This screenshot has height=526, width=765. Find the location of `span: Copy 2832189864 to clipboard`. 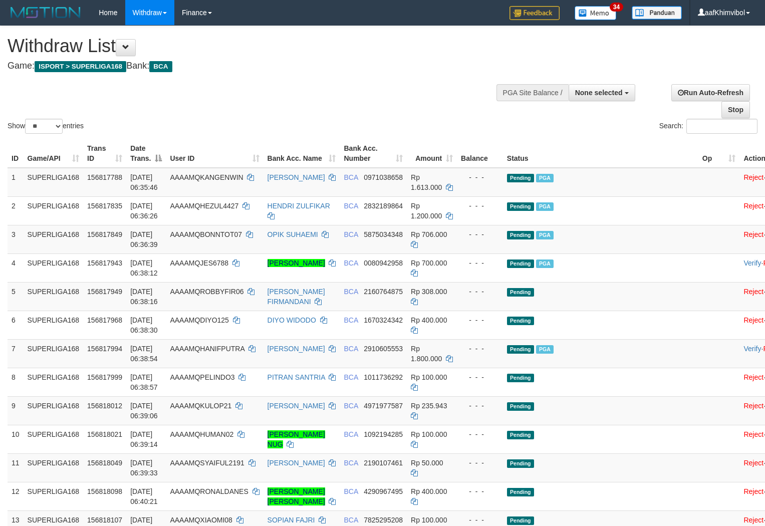

span: Copy 2832189864 to clipboard is located at coordinates (383, 206).